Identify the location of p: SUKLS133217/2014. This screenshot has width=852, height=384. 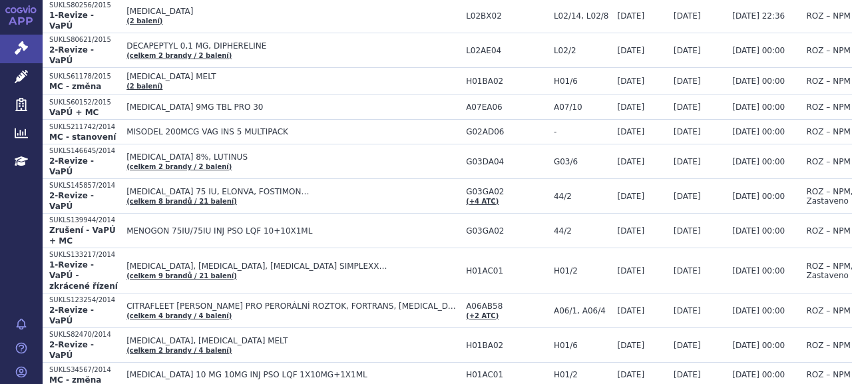
(85, 255).